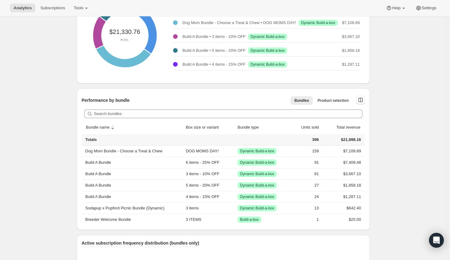 This screenshot has height=260, width=450. Describe the element at coordinates (214, 64) in the screenshot. I see `p: Build A Bundle • 4 items - 15% OFF` at that location.